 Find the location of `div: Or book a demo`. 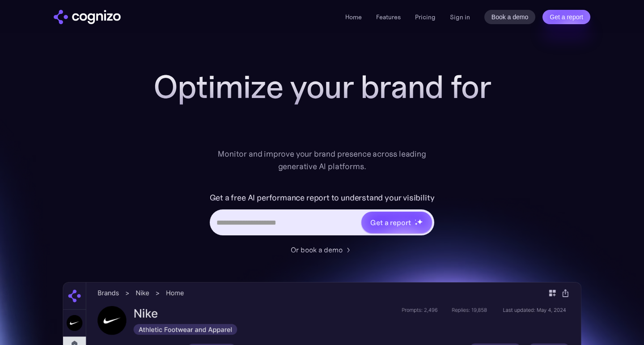

div: Or book a demo is located at coordinates (317, 249).